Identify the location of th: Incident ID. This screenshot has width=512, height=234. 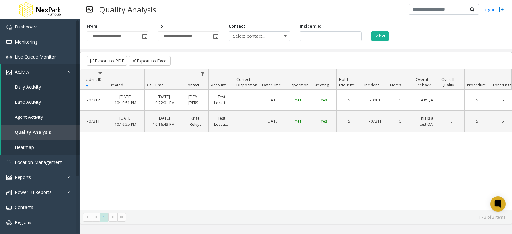
(375, 79).